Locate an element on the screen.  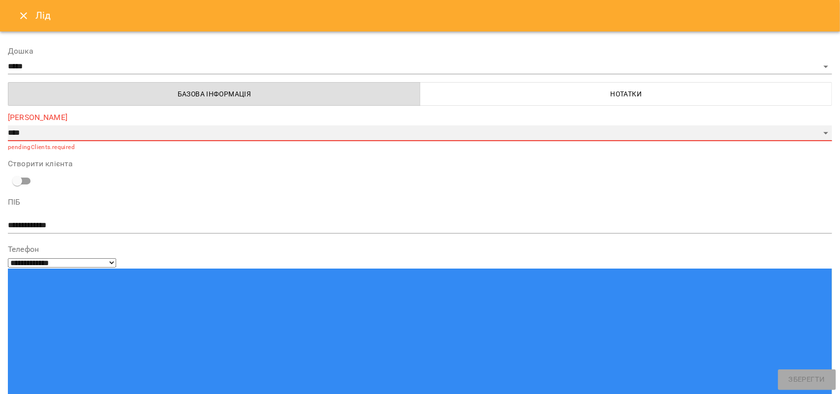
button: Базова інформація is located at coordinates (214, 94).